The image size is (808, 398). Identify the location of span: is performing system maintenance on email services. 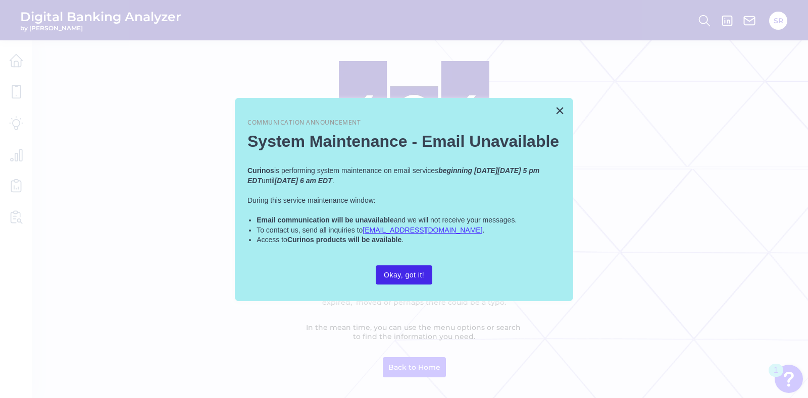
(356, 171).